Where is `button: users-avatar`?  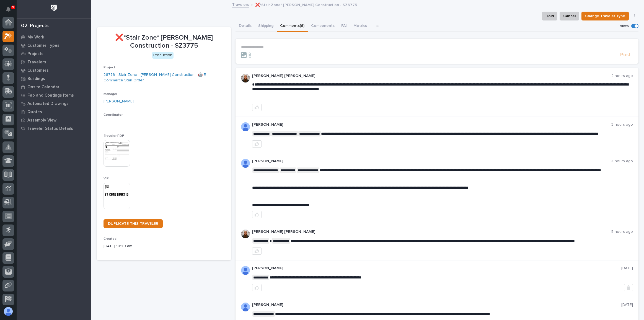 button: users-avatar is located at coordinates (9, 311).